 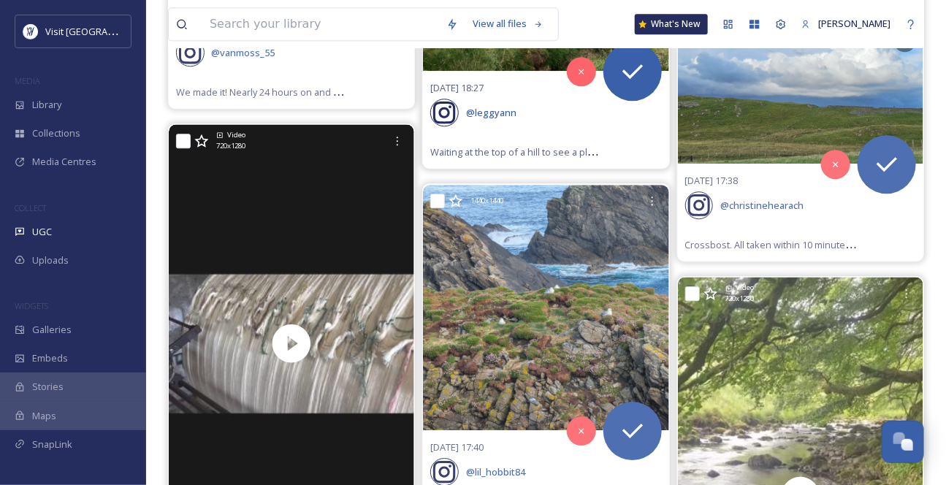 What do you see at coordinates (47, 105) in the screenshot?
I see `span: Library` at bounding box center [47, 105].